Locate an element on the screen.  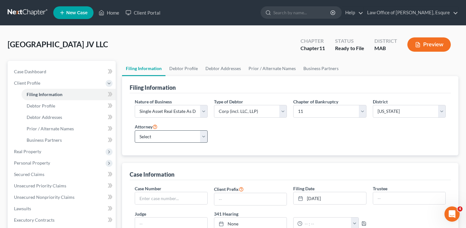
span: 4 is located at coordinates (460, 209).